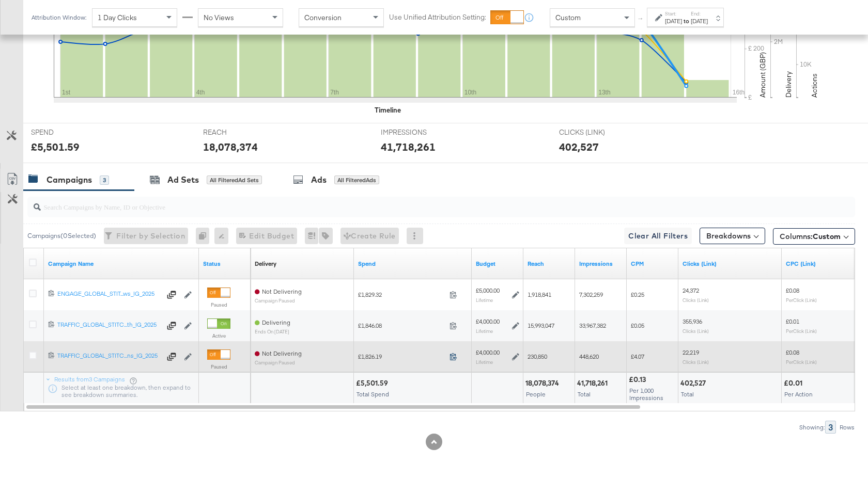 This screenshot has height=479, width=868. What do you see at coordinates (420, 132) in the screenshot?
I see `span: IMPRESSIONS` at bounding box center [420, 132].